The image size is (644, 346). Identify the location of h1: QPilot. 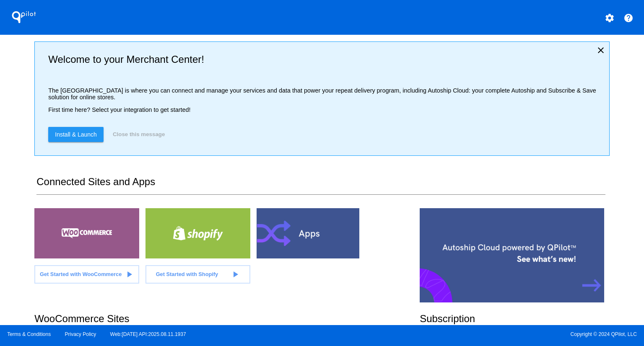
(24, 17).